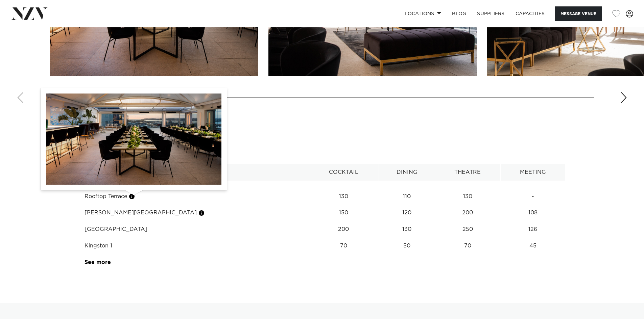  What do you see at coordinates (29, 14) in the screenshot?
I see `img: nzv-logo.png` at bounding box center [29, 14].